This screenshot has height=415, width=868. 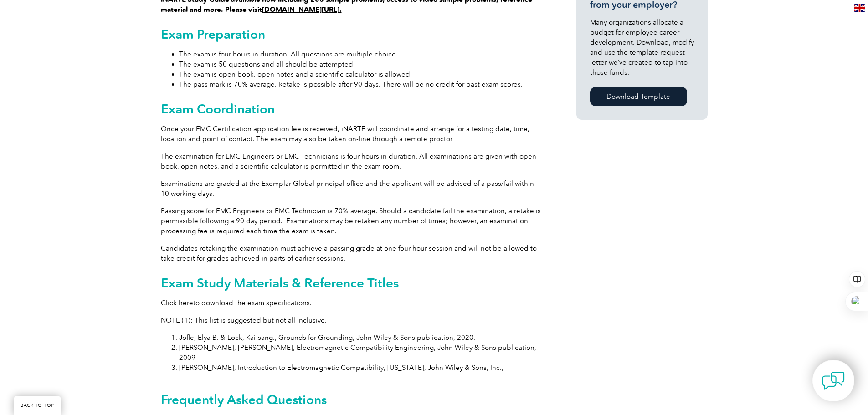 I want to click on p: The examination for EMC Engineers or EMC Technicians is four hours in duration. All examinations ..., so click(x=352, y=161).